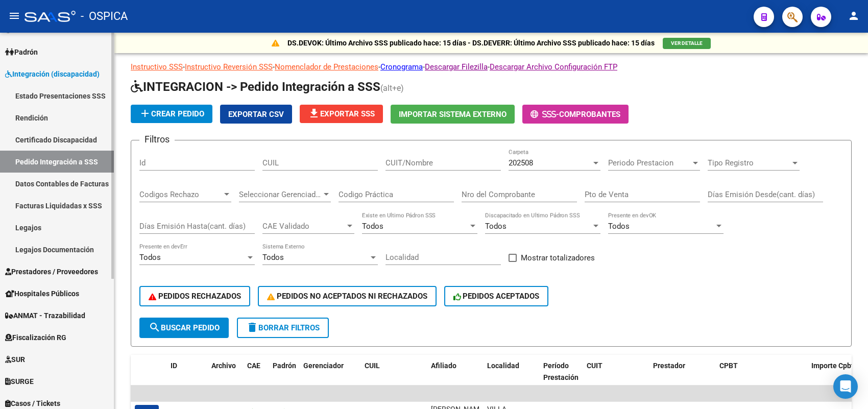 The image size is (868, 409). Describe the element at coordinates (171, 114) in the screenshot. I see `span: Crear Pedido` at that location.